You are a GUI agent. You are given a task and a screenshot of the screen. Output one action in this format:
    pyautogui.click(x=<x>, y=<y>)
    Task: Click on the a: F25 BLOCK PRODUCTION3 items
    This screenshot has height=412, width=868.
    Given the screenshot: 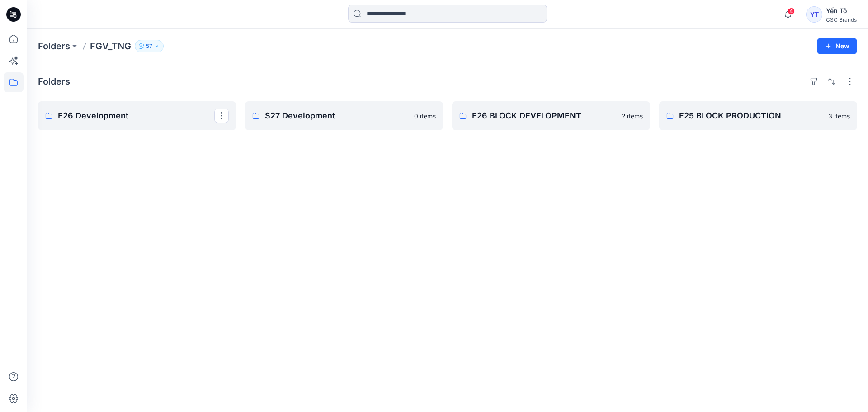 What is the action you would take?
    pyautogui.click(x=758, y=116)
    